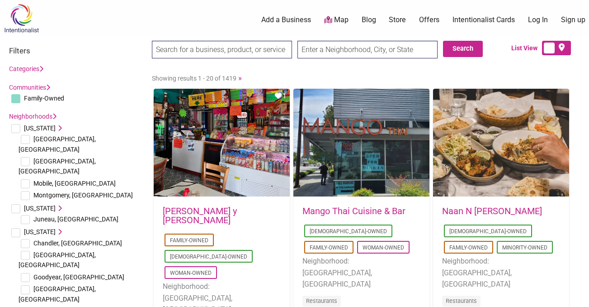 This screenshot has height=307, width=589. I want to click on a: Intentionalist Cards, so click(484, 20).